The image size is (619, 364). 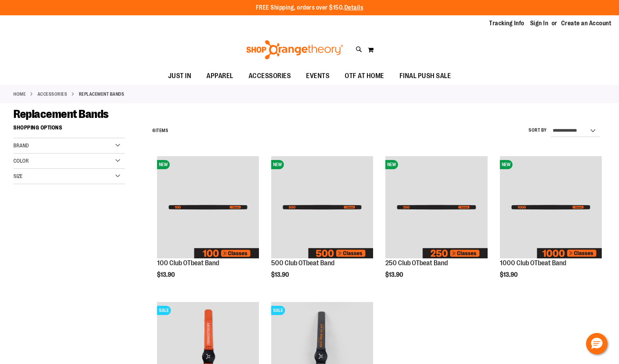 I want to click on h2: Items, so click(x=160, y=130).